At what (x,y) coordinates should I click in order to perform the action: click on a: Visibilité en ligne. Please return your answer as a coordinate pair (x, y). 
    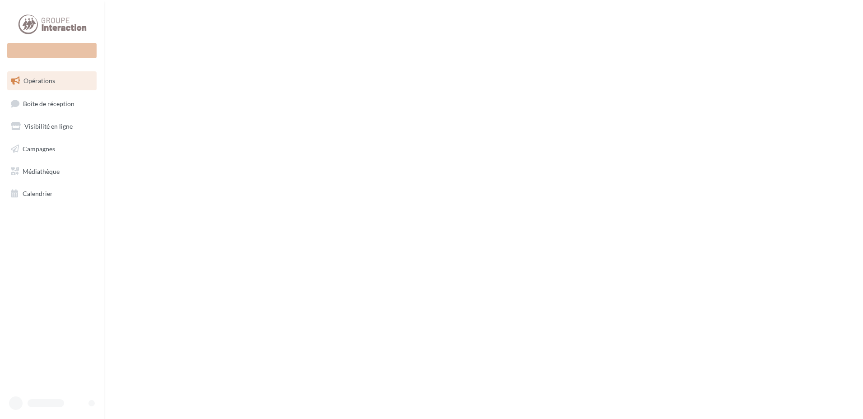
    Looking at the image, I should click on (52, 126).